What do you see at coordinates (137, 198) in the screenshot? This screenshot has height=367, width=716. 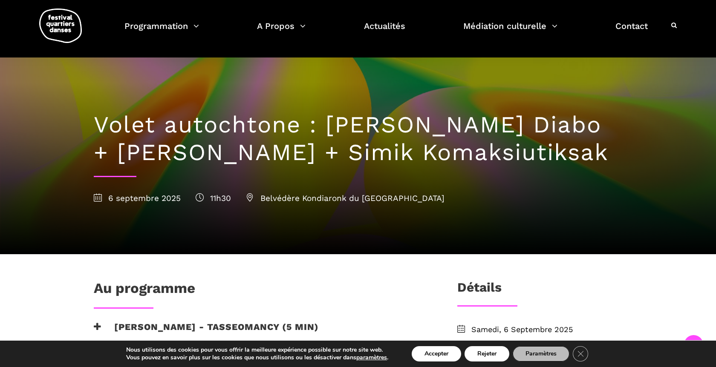 I see `span: 6 septembre 2025` at bounding box center [137, 198].